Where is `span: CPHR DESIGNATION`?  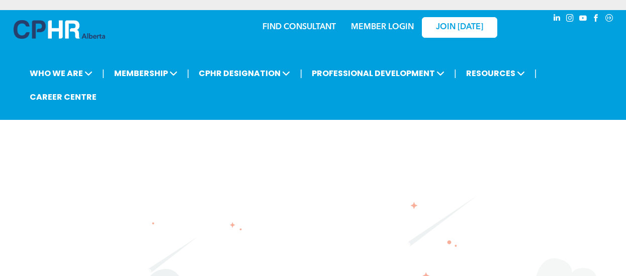
span: CPHR DESIGNATION is located at coordinates (245, 73).